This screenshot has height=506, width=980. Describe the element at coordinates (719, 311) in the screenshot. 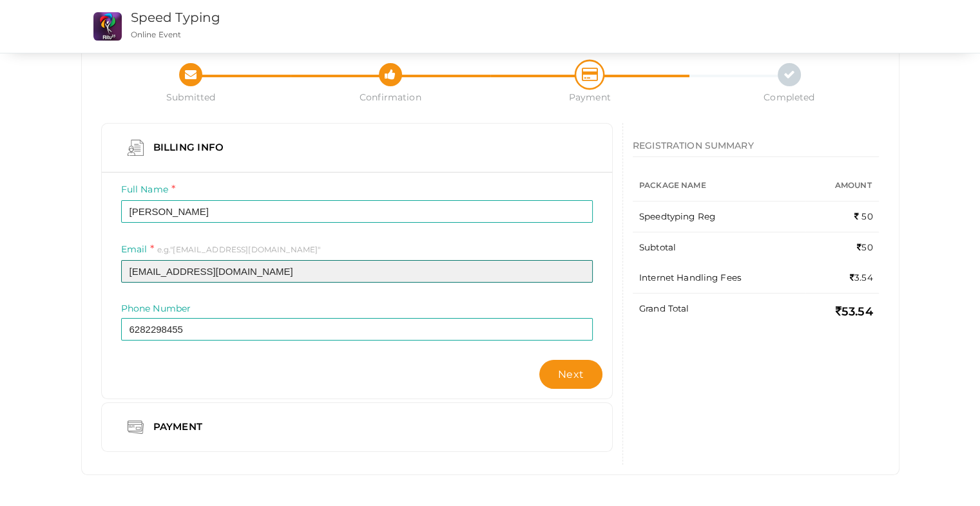

I see `td: Grand Total` at that location.